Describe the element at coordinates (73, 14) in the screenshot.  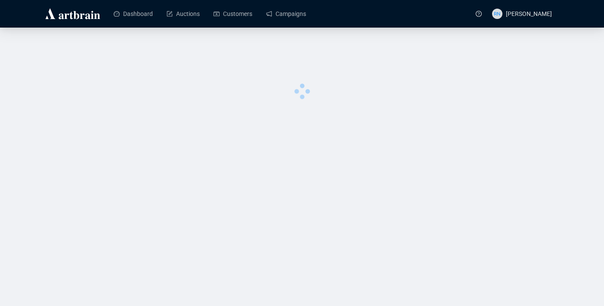
I see `img: logo` at that location.